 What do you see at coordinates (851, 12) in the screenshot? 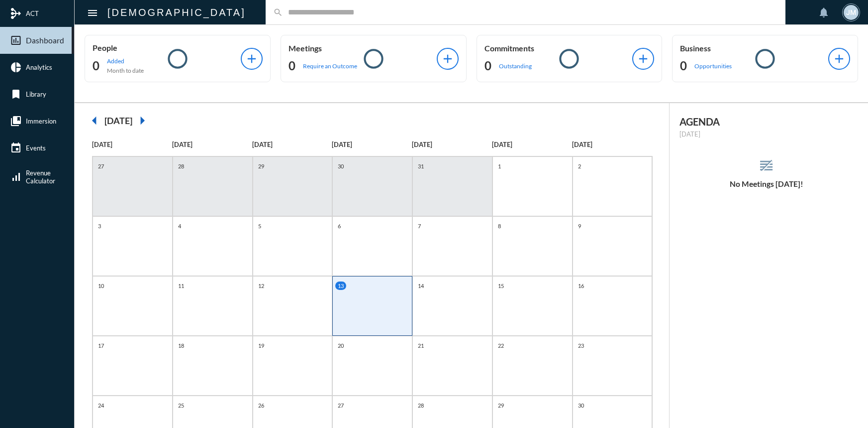
I see `div: JM` at bounding box center [851, 12].